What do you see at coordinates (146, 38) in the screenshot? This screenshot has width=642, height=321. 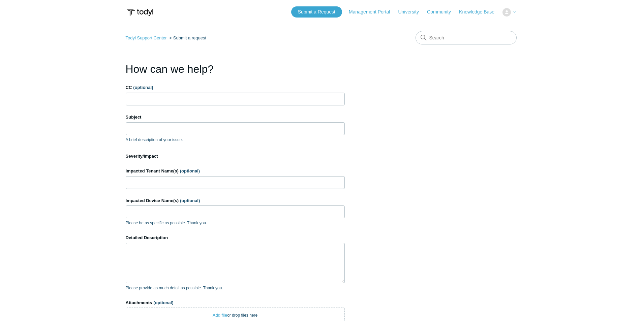 I see `a: Todyl Support Center` at bounding box center [146, 38].